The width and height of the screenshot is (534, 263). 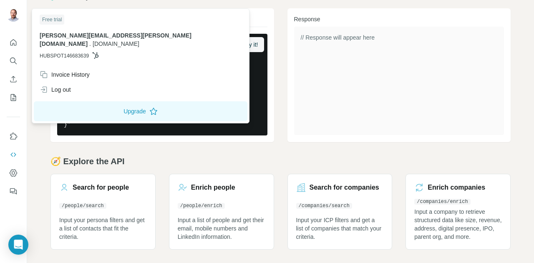 What do you see at coordinates (338, 38) in the screenshot?
I see `span: // Response will appear here` at bounding box center [338, 38].